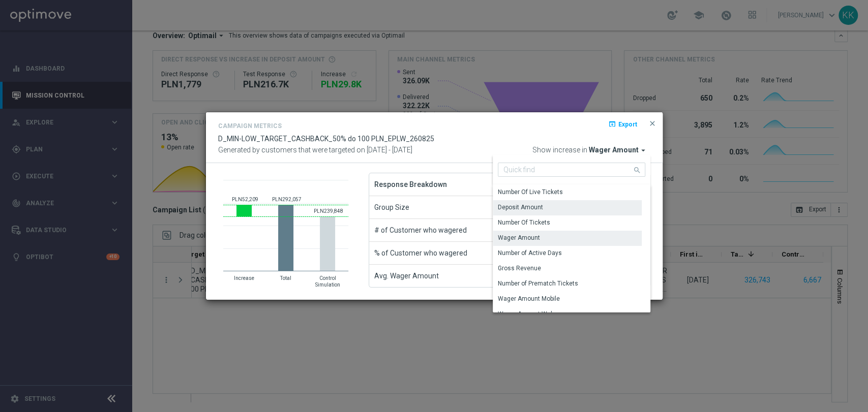 The width and height of the screenshot is (868, 412). Describe the element at coordinates (250, 126) in the screenshot. I see `h4: Campaign Metrics` at that location.